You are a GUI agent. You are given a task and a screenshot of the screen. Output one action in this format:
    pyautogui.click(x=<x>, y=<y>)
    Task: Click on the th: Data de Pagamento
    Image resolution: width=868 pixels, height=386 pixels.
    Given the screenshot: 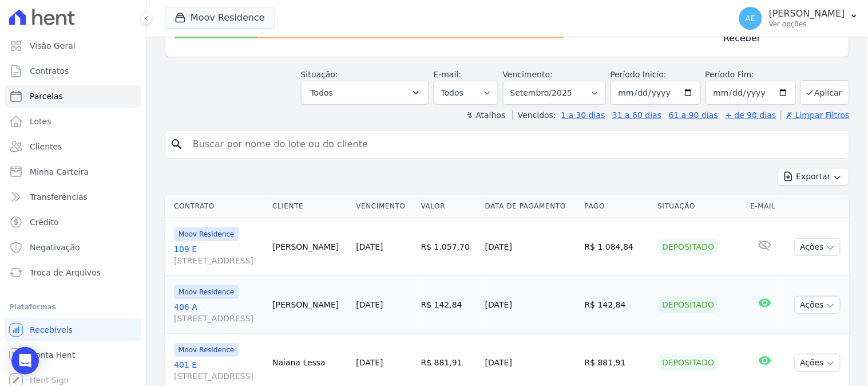 What is the action you would take?
    pyautogui.click(x=530, y=206)
    